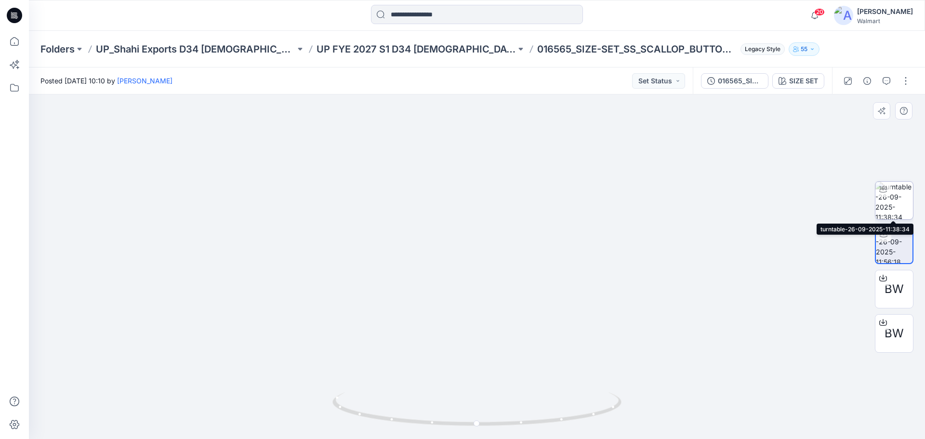  I want to click on button: Details, so click(867, 81).